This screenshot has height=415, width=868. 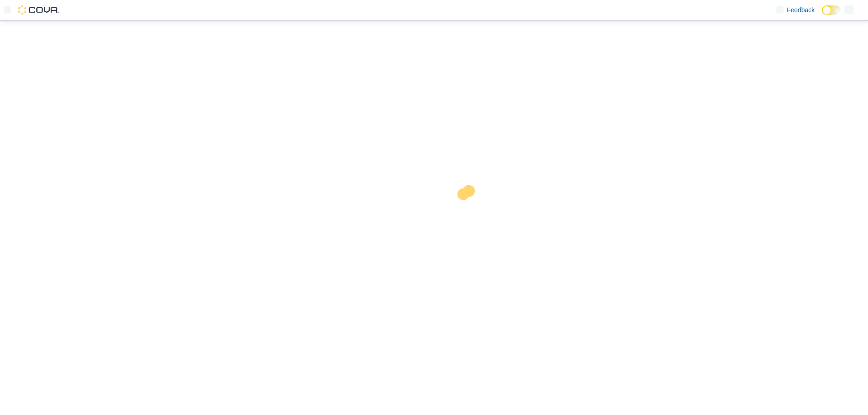 I want to click on img: cova-loader, so click(x=468, y=212).